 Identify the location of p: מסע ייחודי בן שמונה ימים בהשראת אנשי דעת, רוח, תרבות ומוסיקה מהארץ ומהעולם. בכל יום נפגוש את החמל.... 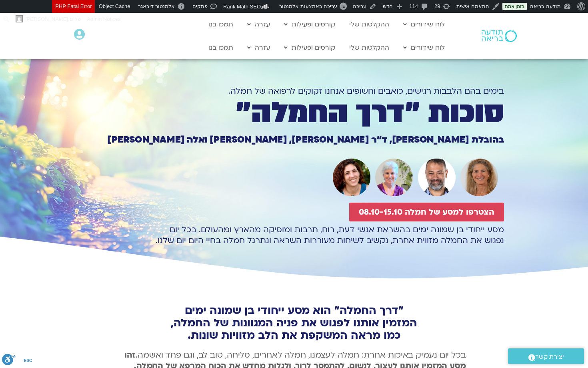
(294, 235).